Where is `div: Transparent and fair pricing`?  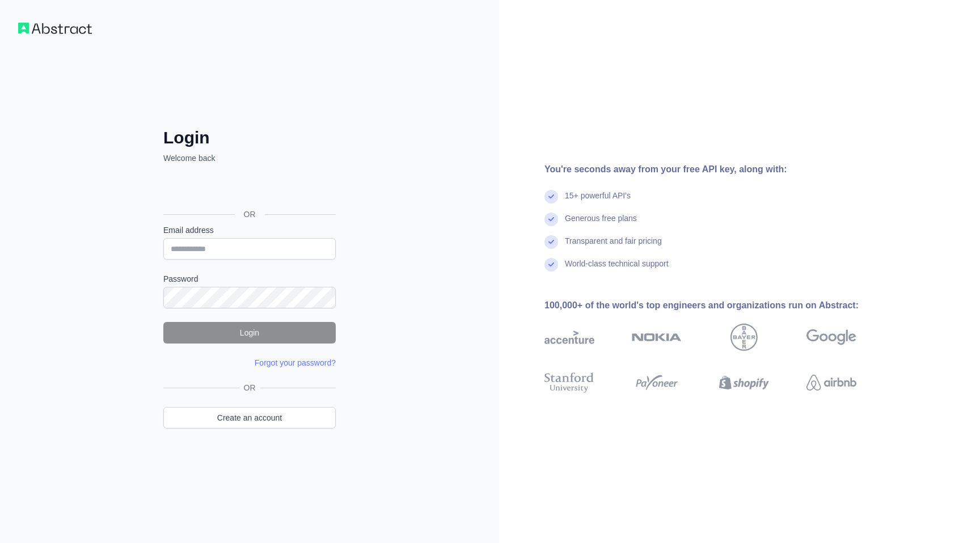 div: Transparent and fair pricing is located at coordinates (613, 246).